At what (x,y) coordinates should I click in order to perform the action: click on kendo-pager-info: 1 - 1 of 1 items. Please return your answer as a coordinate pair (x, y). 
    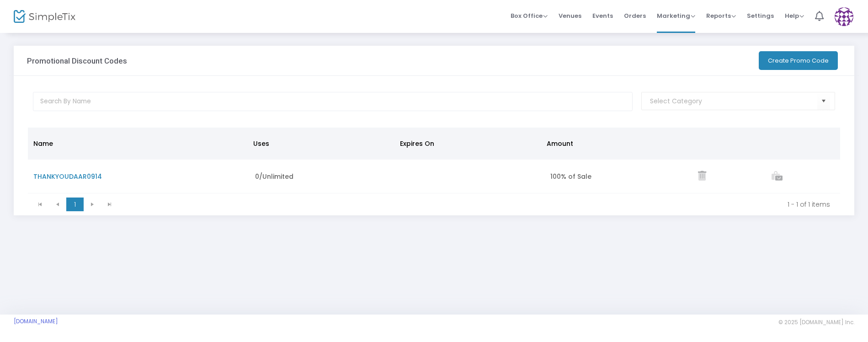
    Looking at the image, I should click on (477, 204).